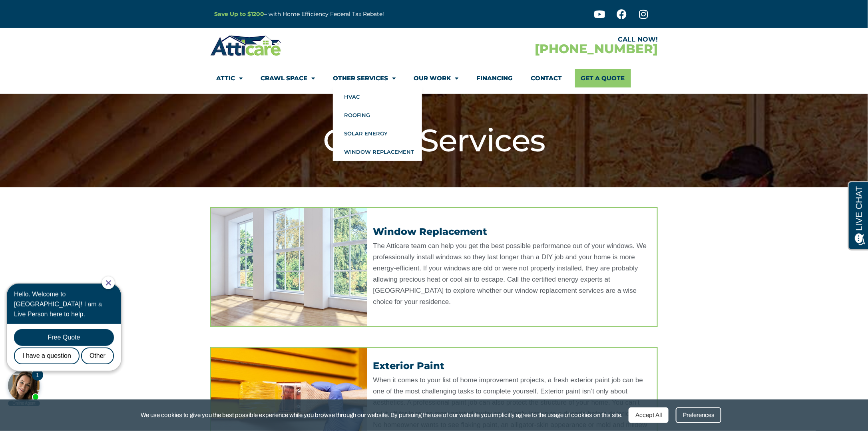  I want to click on a: Get A Quote, so click(603, 79).